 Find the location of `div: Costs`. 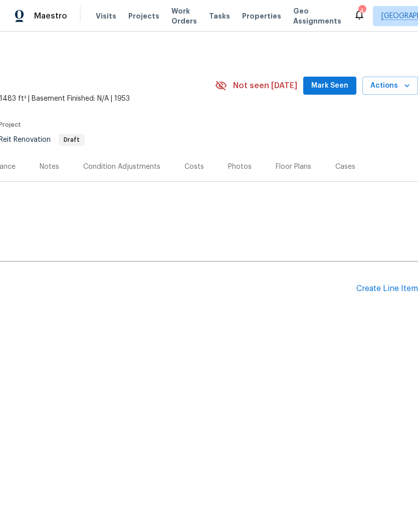

div: Costs is located at coordinates (194, 167).